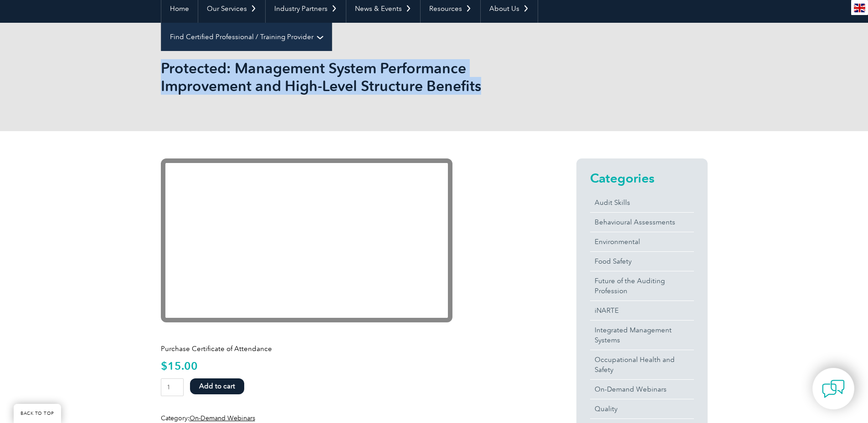  I want to click on a: Environmental, so click(642, 242).